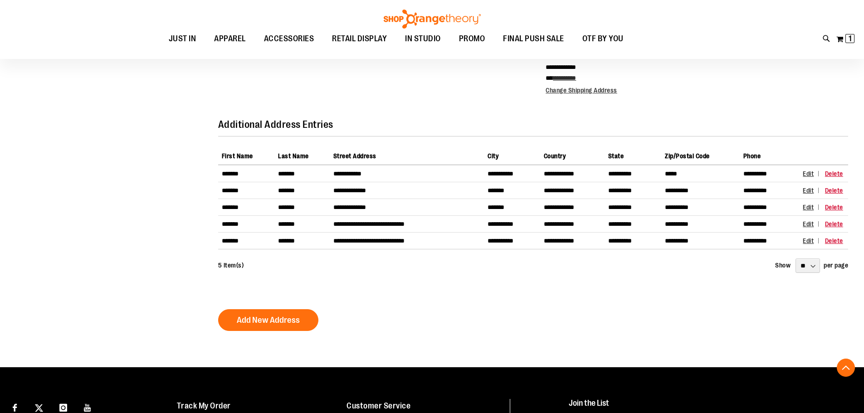 Image resolution: width=864 pixels, height=413 pixels. Describe the element at coordinates (472, 39) in the screenshot. I see `a: PROMO` at that location.